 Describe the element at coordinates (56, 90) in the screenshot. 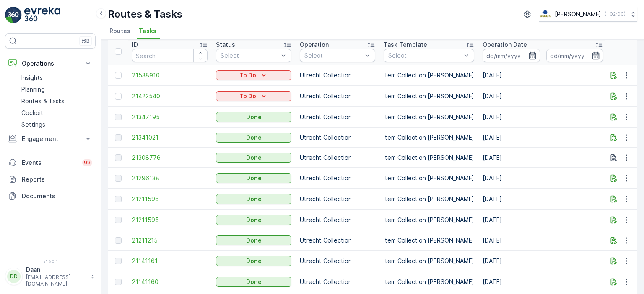

I see `a: Planning` at that location.